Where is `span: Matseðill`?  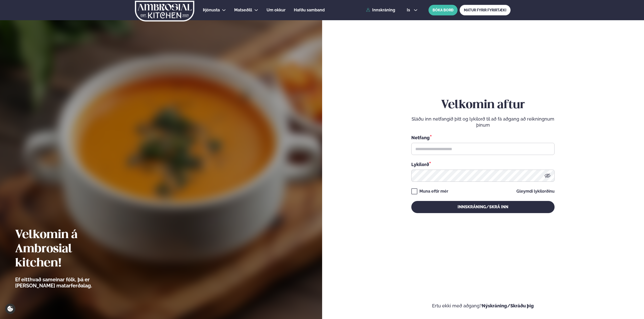
span: Matseðill is located at coordinates (243, 10).